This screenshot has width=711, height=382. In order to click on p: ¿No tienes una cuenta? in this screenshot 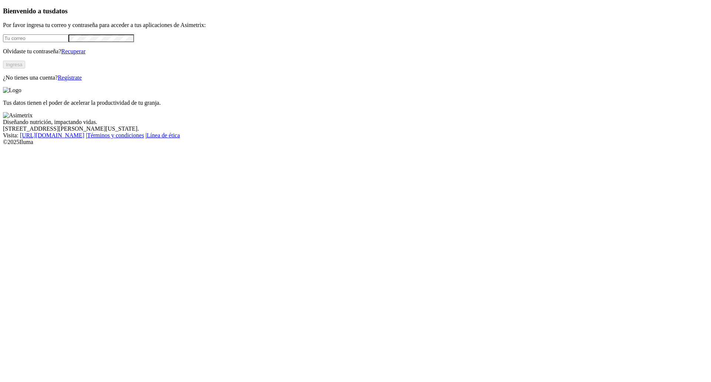, I will do `click(355, 78)`.